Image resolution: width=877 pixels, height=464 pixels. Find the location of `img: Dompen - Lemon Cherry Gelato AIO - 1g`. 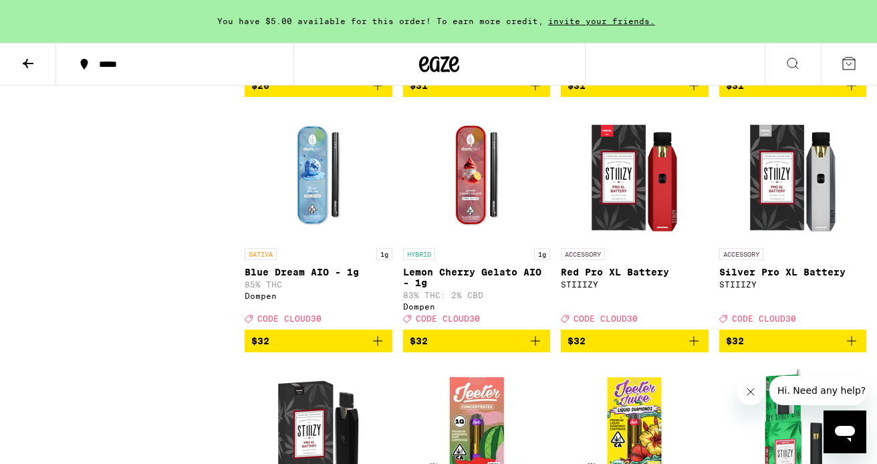

img: Dompen - Lemon Cherry Gelato AIO - 1g is located at coordinates (477, 174).